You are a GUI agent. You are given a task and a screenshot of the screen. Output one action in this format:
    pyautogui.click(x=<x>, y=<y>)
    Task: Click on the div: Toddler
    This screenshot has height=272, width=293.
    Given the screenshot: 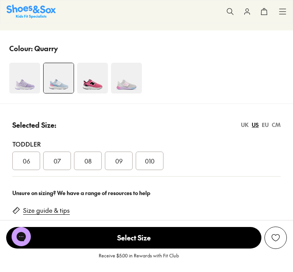 What is the action you would take?
    pyautogui.click(x=146, y=144)
    